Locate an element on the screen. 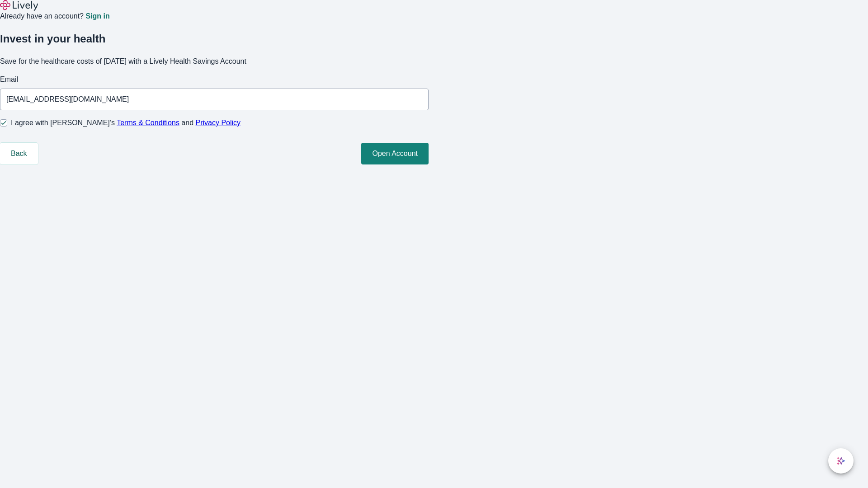  a: Sign in is located at coordinates (97, 17).